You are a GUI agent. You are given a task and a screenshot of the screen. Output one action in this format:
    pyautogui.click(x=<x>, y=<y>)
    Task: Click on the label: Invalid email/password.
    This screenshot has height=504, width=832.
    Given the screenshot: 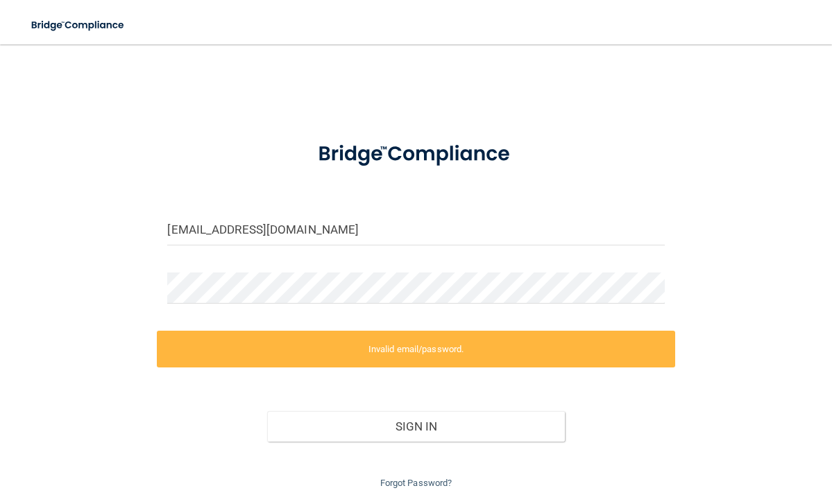 What is the action you would take?
    pyautogui.click(x=416, y=349)
    